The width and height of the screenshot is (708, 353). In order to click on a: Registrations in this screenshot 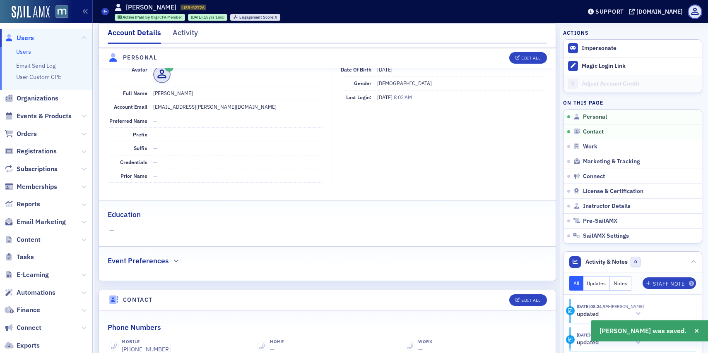, I will do `click(31, 151)`.